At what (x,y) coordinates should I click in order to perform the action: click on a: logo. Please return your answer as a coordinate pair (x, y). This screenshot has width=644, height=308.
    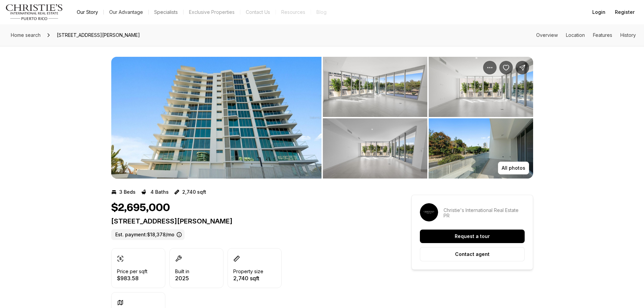
    Looking at the image, I should click on (34, 13).